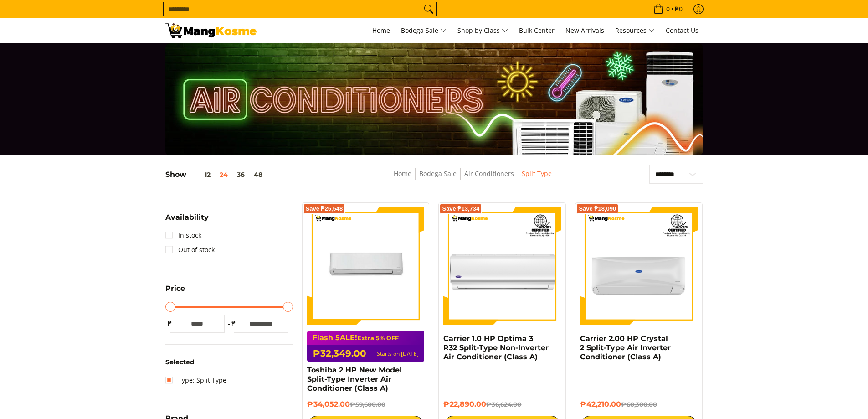 The height and width of the screenshot is (419, 868). What do you see at coordinates (366, 404) in the screenshot?
I see `h6: ₱34,052.00` at bounding box center [366, 404].